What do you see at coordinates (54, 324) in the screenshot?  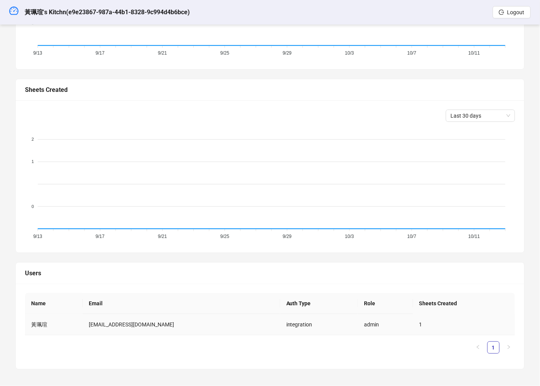 I see `td: 黃珮瑄` at bounding box center [54, 324].